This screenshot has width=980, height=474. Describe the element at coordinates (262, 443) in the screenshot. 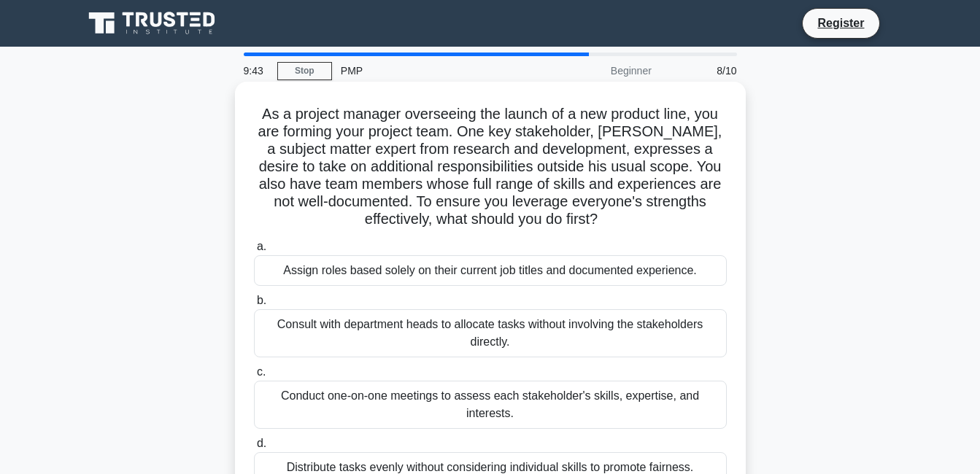

I see `span: d.` at that location.